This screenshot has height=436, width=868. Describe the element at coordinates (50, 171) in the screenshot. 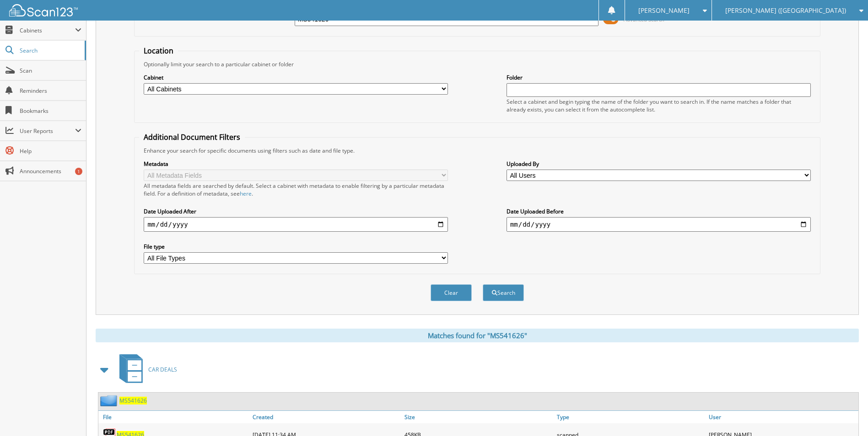

I see `span: Announcements` at that location.